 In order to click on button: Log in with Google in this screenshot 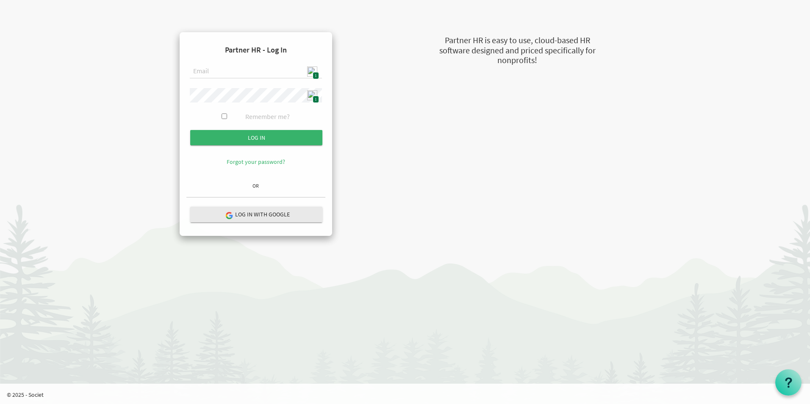, I will do `click(256, 214)`.